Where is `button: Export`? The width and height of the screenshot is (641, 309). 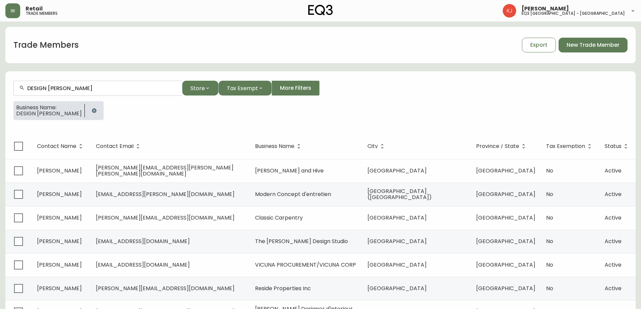 button: Export is located at coordinates (539, 45).